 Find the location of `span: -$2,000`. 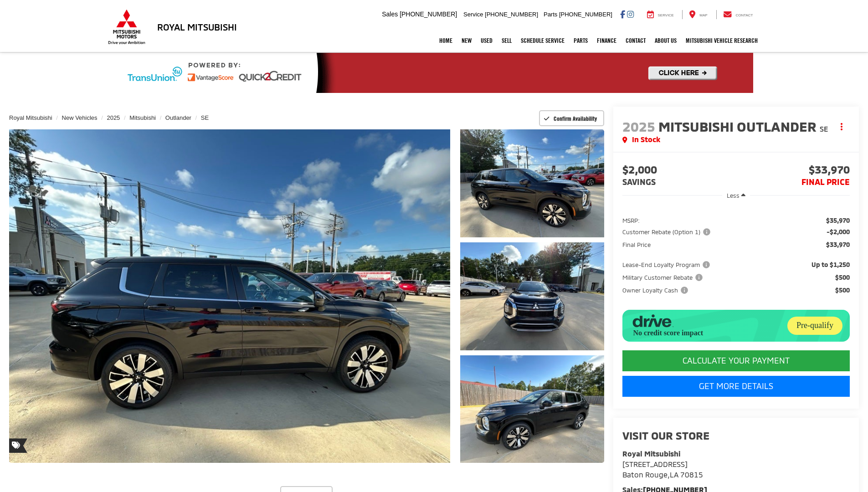

span: -$2,000 is located at coordinates (838, 232).